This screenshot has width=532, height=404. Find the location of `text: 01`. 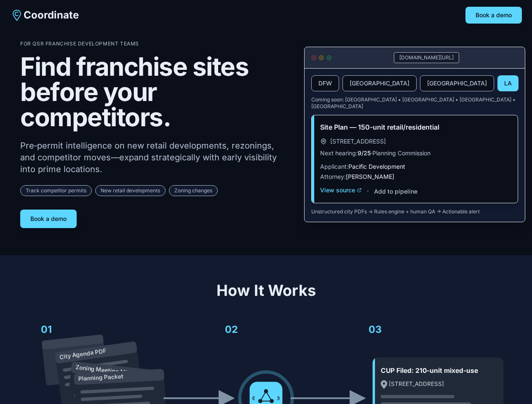

text: 01 is located at coordinates (46, 329).